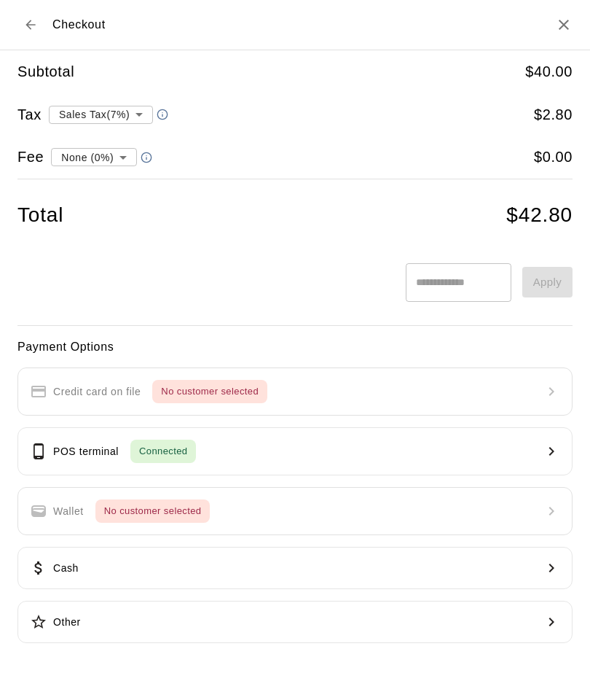 The image size is (590, 700). Describe the element at coordinates (46, 72) in the screenshot. I see `h5: Subtotal` at that location.